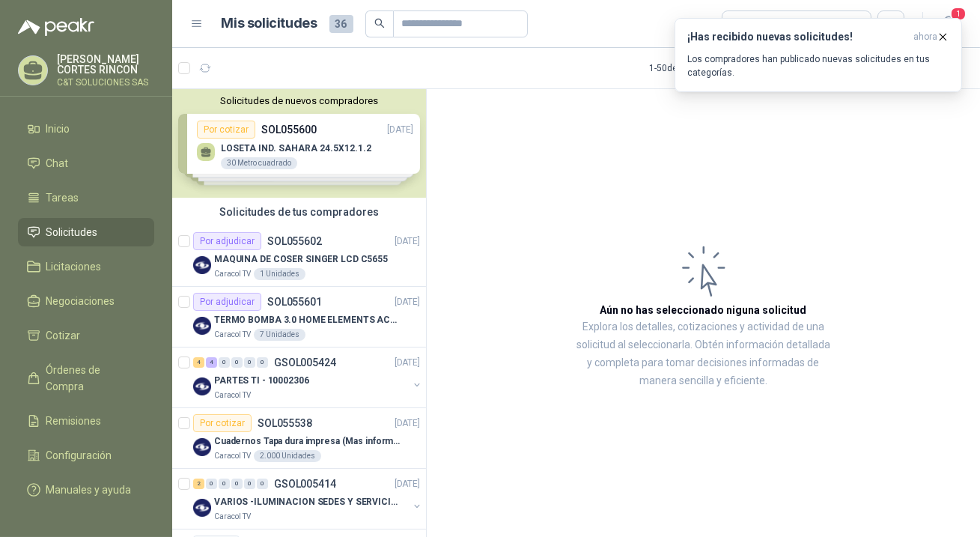 The height and width of the screenshot is (537, 980). I want to click on p: VARIOS -ILUMINACION SEDES Y SERVICIOS, so click(307, 502).